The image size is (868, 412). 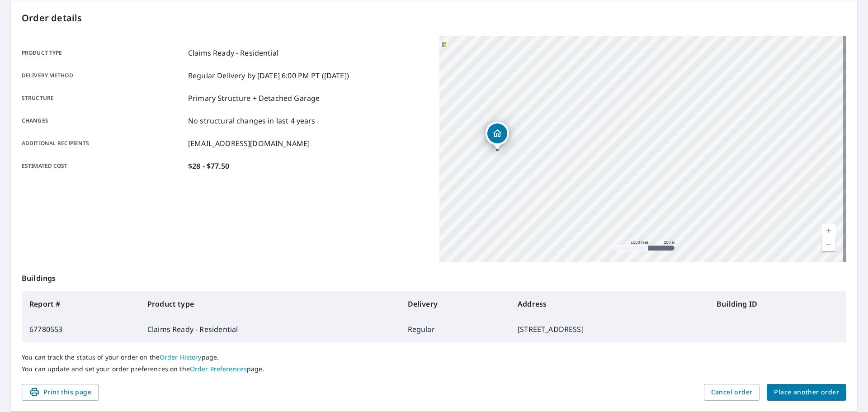 I want to click on td: Claims Ready - Residential, so click(x=271, y=329).